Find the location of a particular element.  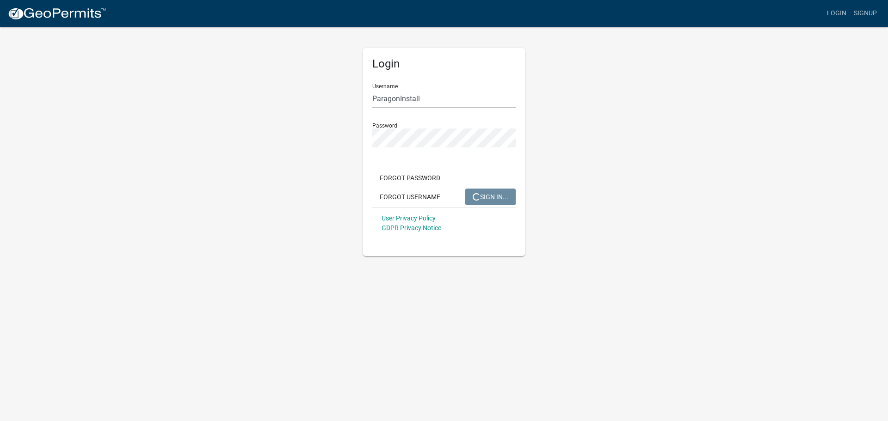

a: GDPR Privacy Notice is located at coordinates (411, 228).